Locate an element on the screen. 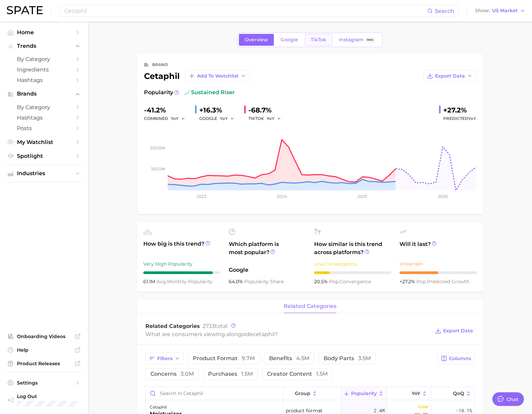 The height and width of the screenshot is (414, 532). span: QoQ is located at coordinates (459, 393).